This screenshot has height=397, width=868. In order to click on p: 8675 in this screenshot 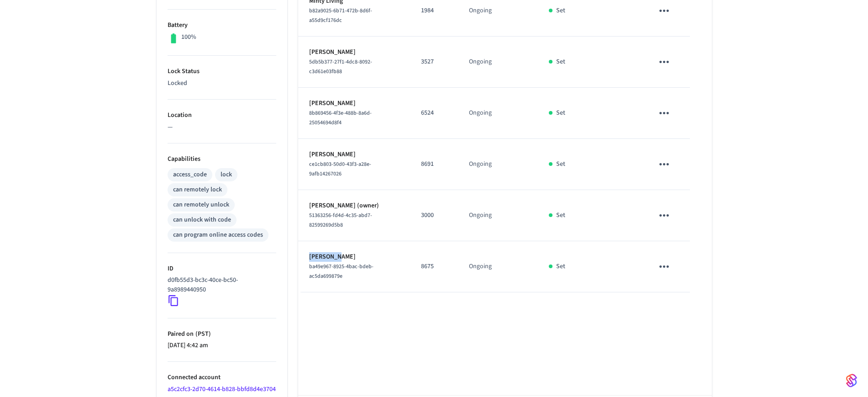, I will do `click(434, 266)`.